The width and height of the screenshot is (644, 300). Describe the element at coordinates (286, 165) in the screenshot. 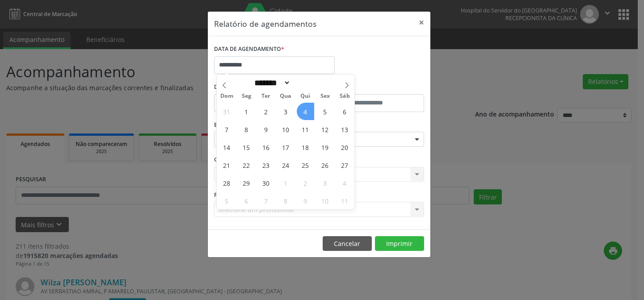

I see `span: Setembro 24, 2025` at that location.